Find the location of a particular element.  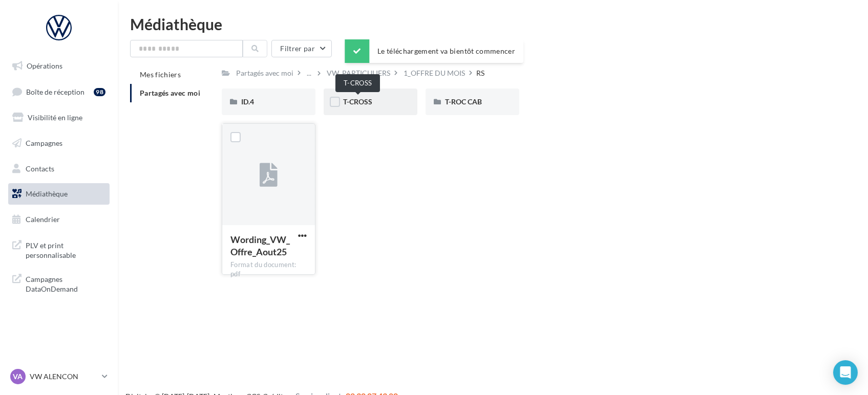

span: Visibilité en ligne is located at coordinates (55, 117).